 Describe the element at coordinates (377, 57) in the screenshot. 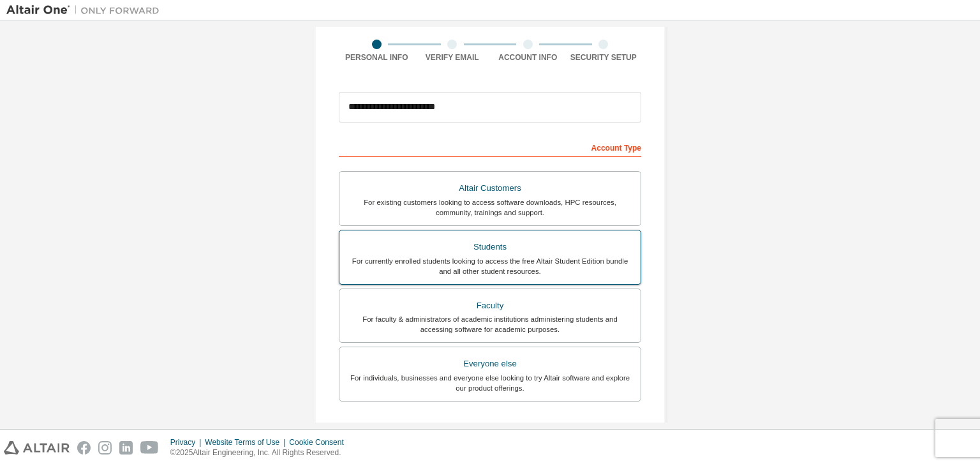

I see `div: Personal Info` at that location.